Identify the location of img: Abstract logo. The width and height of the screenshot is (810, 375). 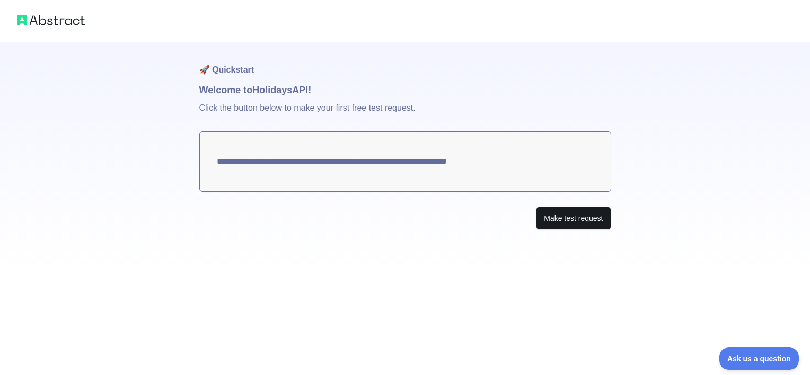
(51, 20).